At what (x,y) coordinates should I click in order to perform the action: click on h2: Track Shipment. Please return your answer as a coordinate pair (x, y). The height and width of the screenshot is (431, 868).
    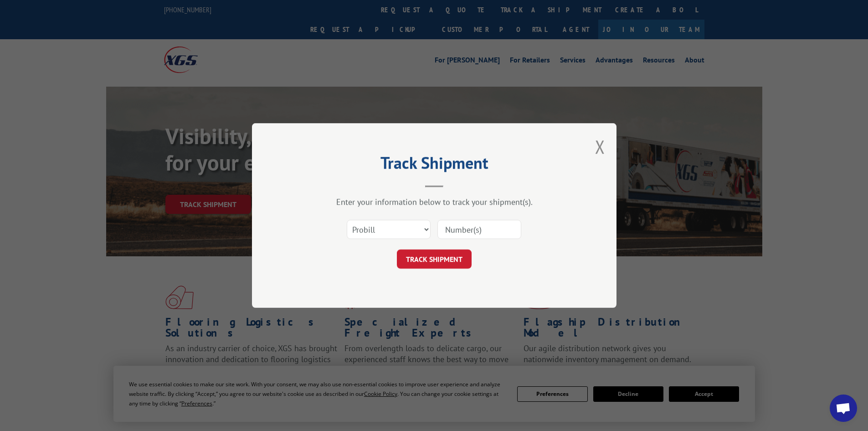
    Looking at the image, I should click on (435, 165).